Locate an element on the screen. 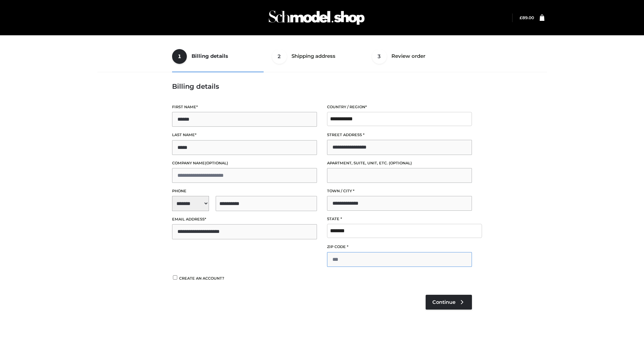  label: Email address is located at coordinates (245, 219).